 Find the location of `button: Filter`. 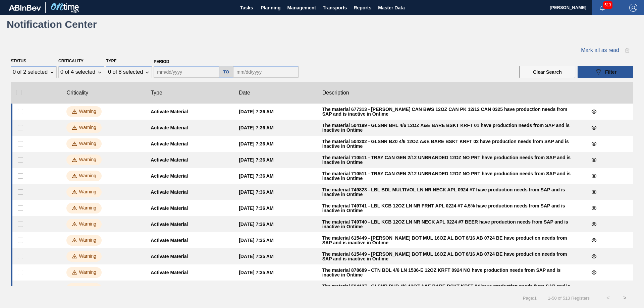

button: Filter is located at coordinates (606, 72).